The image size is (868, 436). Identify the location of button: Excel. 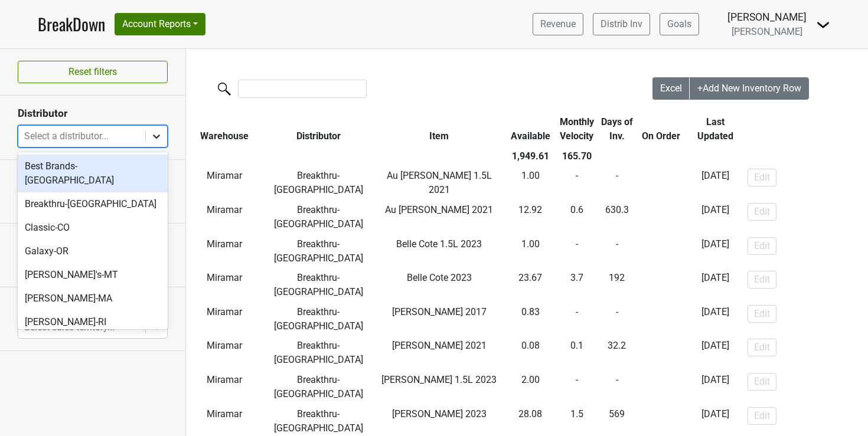
(672, 89).